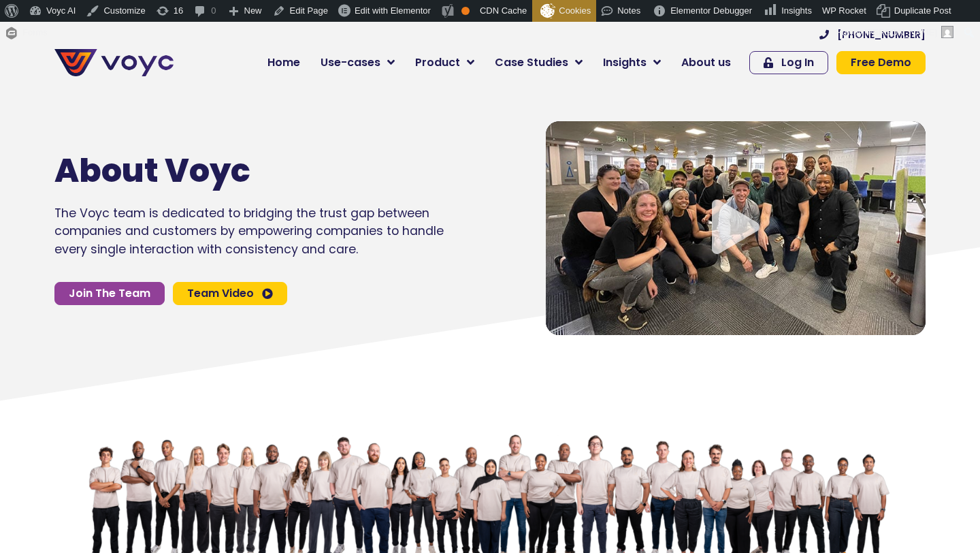  I want to click on span: Join The Team, so click(110, 294).